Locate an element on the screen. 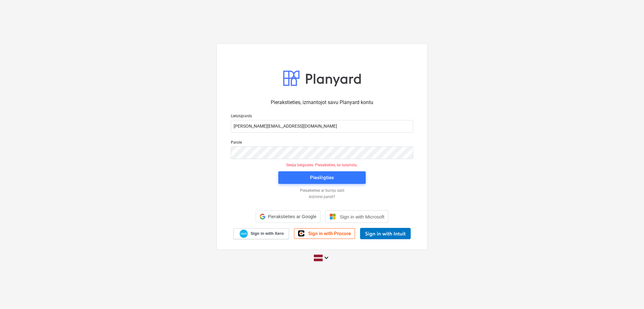  a: Aizmirsi paroli? is located at coordinates (322, 197).